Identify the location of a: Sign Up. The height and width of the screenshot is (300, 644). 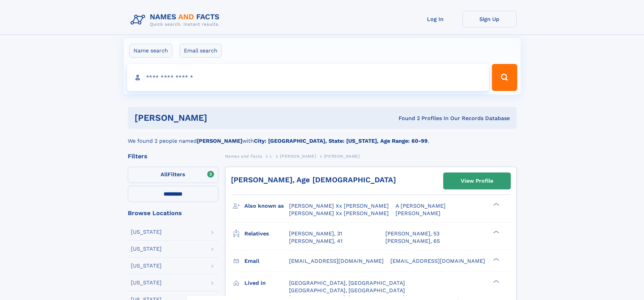
(489, 19).